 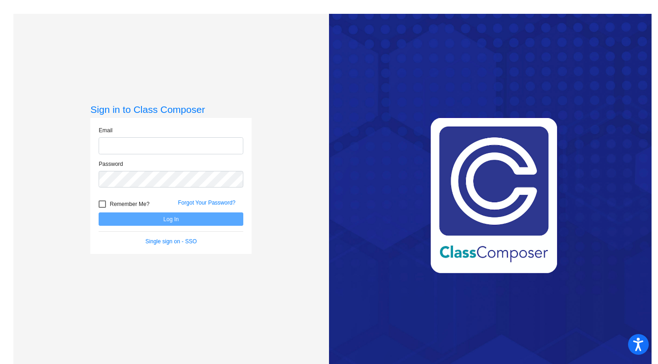 I want to click on a: Single sign on - SSO, so click(x=171, y=241).